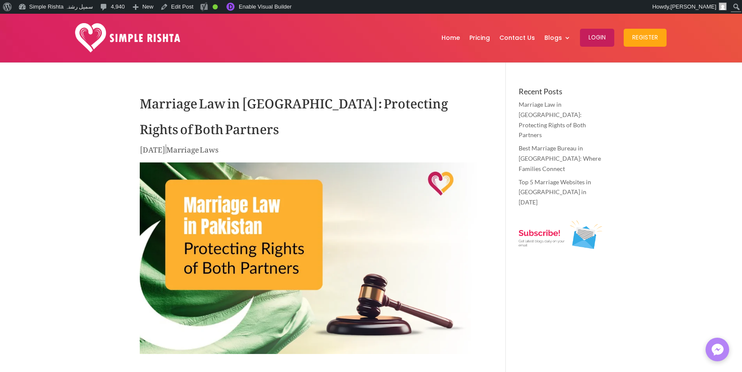 This screenshot has width=742, height=372. Describe the element at coordinates (557, 38) in the screenshot. I see `a: Blogs` at that location.